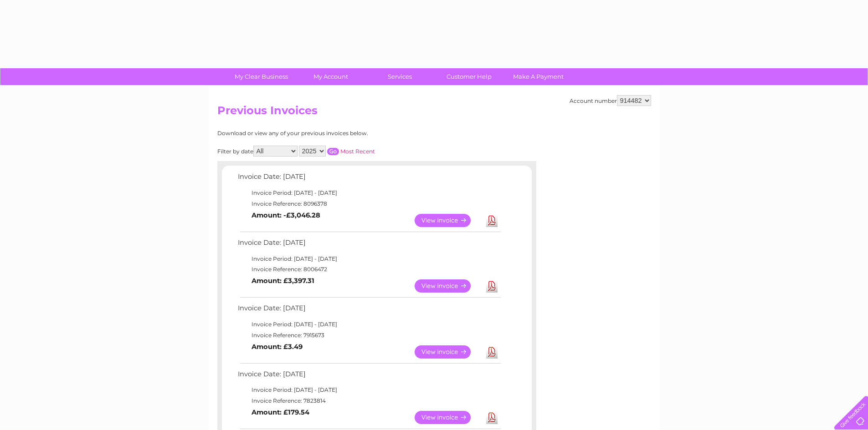 The width and height of the screenshot is (868, 430). I want to click on b: Amount: £179.54, so click(281, 412).